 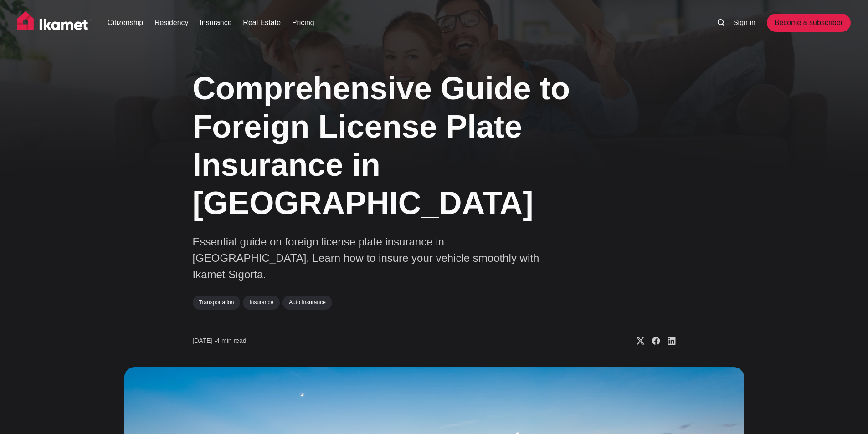 What do you see at coordinates (637, 341) in the screenshot?
I see `a: Share on X` at bounding box center [637, 341].